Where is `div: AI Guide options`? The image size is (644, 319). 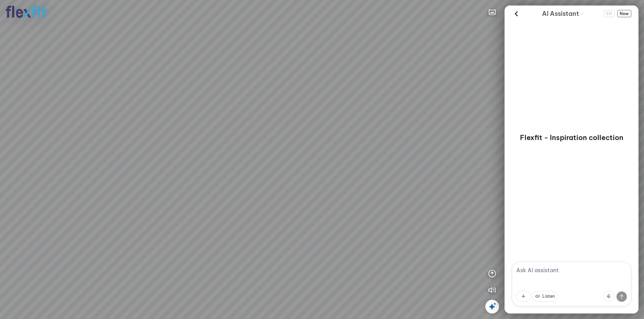 div: AI Guide options is located at coordinates (564, 13).